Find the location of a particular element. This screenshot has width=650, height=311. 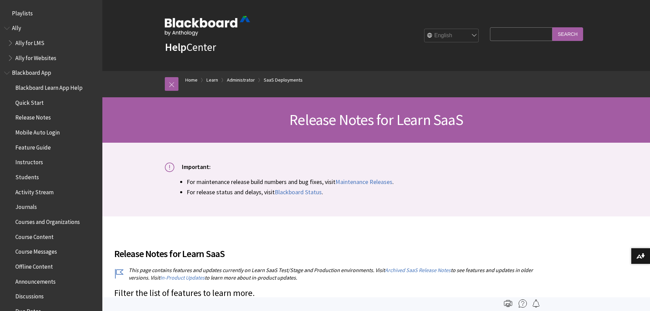

img: More help is located at coordinates (523, 303).